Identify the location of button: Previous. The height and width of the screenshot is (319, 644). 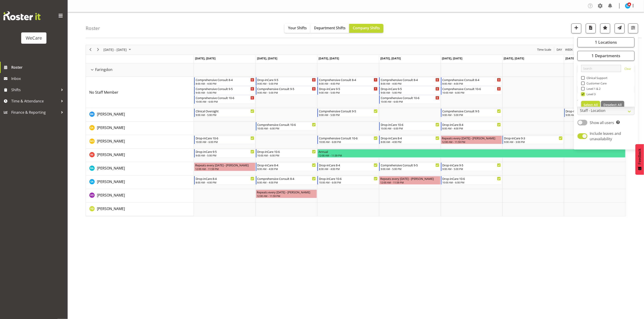
(91, 49).